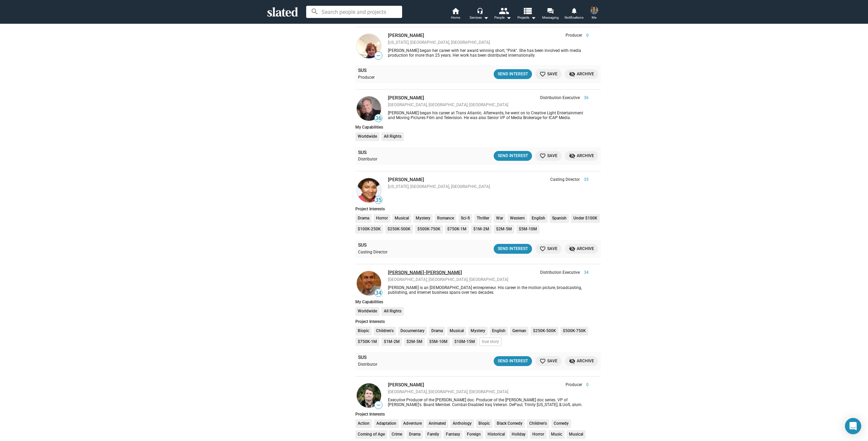 The image size is (868, 441). What do you see at coordinates (503, 11) in the screenshot?
I see `mat-icon: people` at bounding box center [503, 11].